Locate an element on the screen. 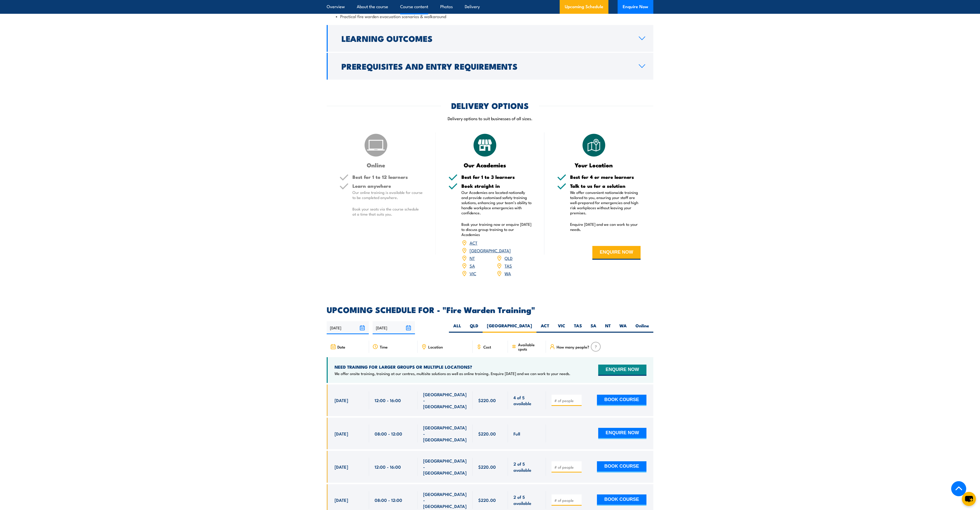  p: We offer convenient nationwide training tailored to you, ensuring your staff are well-prepared fo... is located at coordinates (605, 203).